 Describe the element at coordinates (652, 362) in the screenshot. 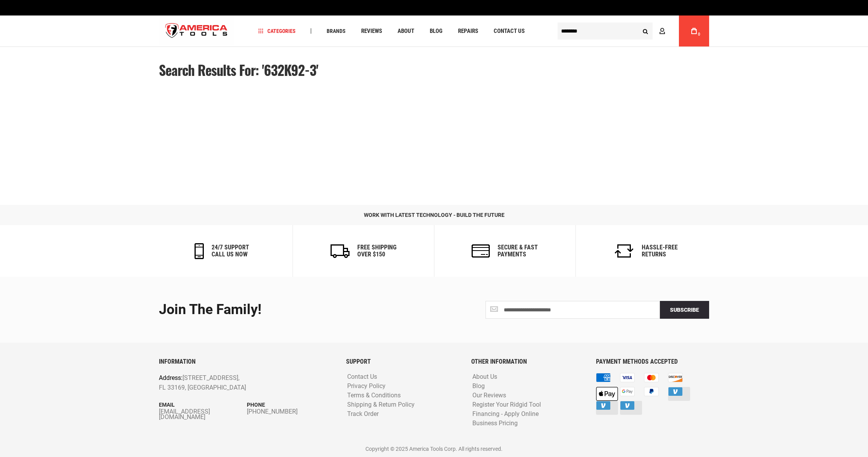

I see `h6: PAYMENT METHODS ACCEPTED` at that location.